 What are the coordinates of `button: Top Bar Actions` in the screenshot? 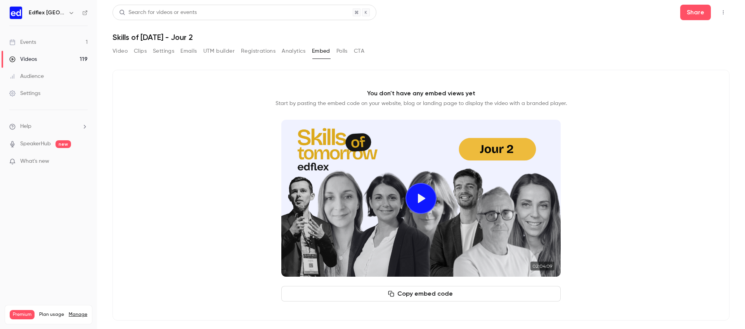 It's located at (723, 12).